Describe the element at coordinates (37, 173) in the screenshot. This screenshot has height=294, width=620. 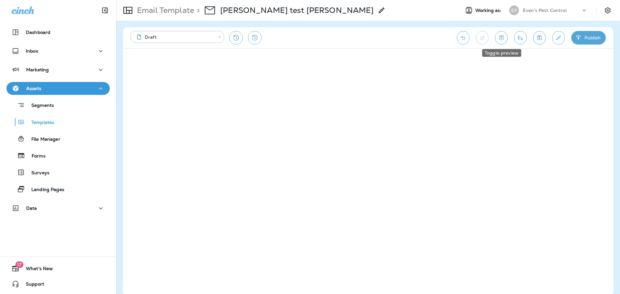
I see `p: Surveys` at that location.